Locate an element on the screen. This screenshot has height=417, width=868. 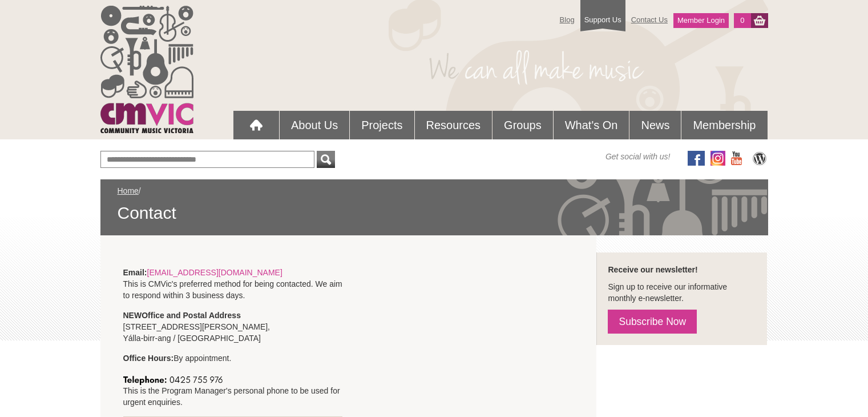
a: Groups is located at coordinates (522, 125).